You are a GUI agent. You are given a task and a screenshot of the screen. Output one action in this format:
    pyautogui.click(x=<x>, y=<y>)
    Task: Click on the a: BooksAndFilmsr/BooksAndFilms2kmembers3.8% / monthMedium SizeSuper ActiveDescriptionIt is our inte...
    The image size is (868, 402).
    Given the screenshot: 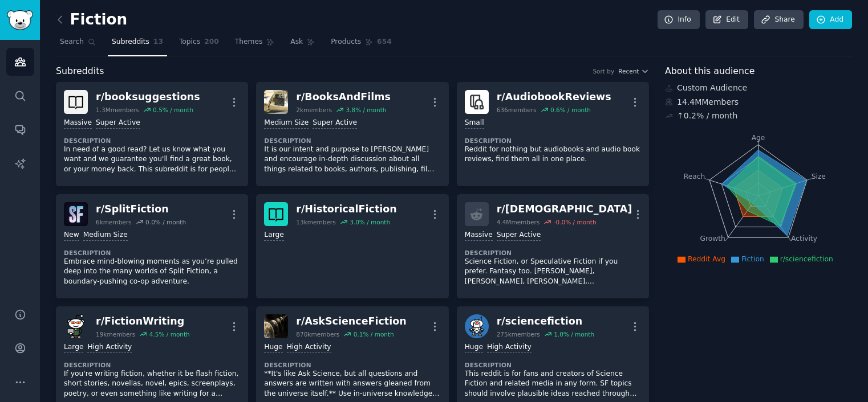 What is the action you would take?
    pyautogui.click(x=351, y=134)
    